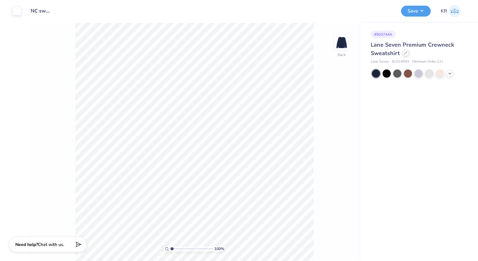  What do you see at coordinates (428, 62) in the screenshot?
I see `span: Minimum Order: 12 +` at bounding box center [428, 62].